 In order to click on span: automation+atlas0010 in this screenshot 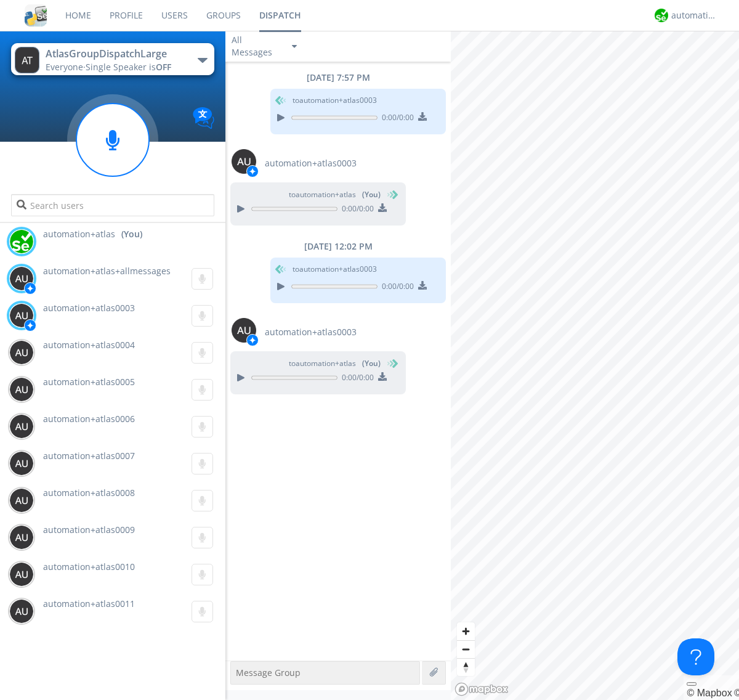, I will do `click(88, 567)`.